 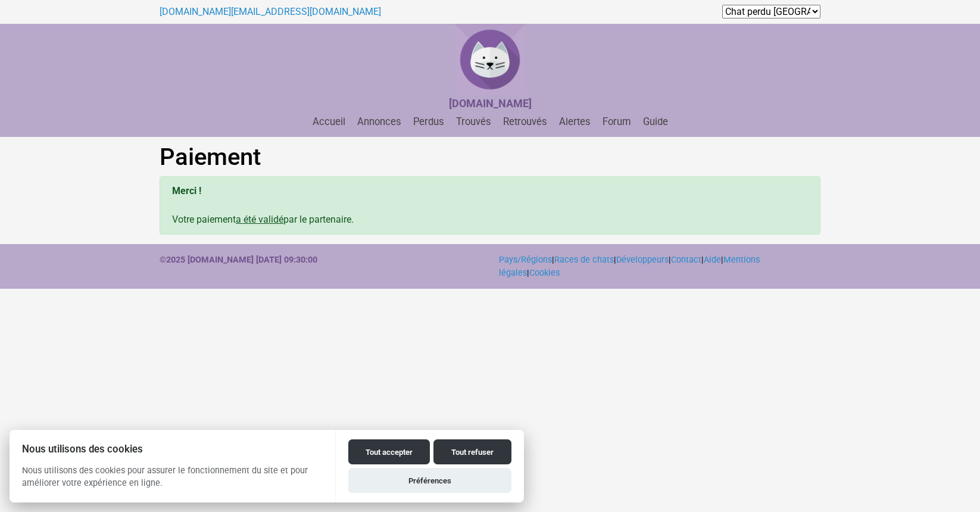 What do you see at coordinates (490, 157) in the screenshot?
I see `h1: Paiement` at bounding box center [490, 157].